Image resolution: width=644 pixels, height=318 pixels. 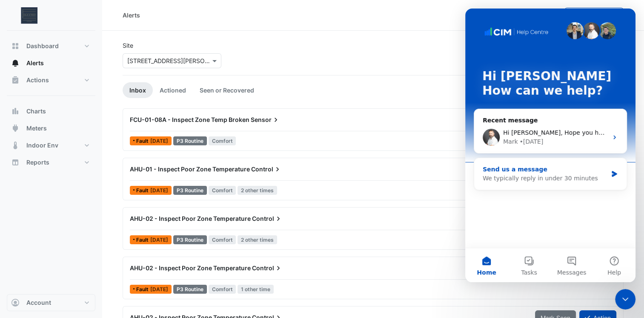 What do you see at coordinates (142, 22) in the screenshot?
I see `img: Profile image for Chris` at bounding box center [142, 22].